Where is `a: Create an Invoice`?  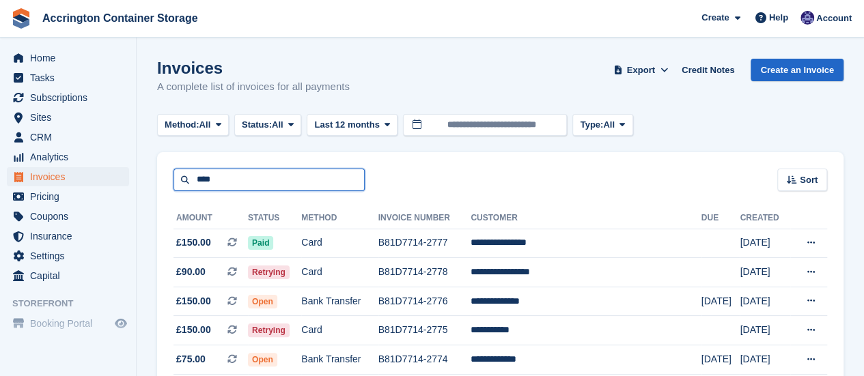
a: Create an Invoice is located at coordinates (797, 70).